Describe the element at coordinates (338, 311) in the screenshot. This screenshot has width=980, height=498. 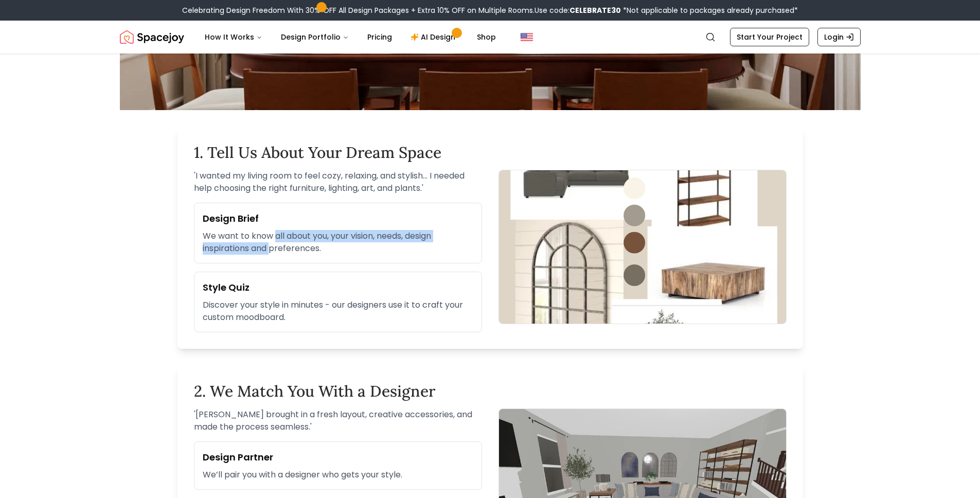
I see `p: Discover your style in minutes - our designers use it to craft your custom moodboard.` at that location.